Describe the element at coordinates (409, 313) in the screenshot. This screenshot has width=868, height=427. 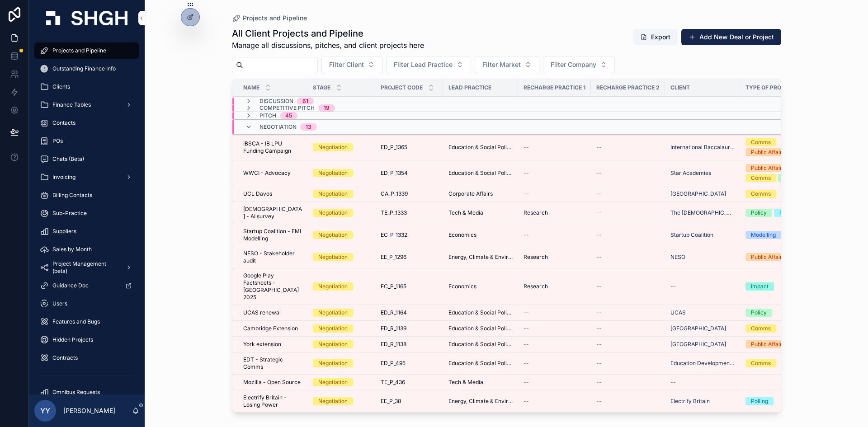
I see `a: ED_R_1164` at that location.